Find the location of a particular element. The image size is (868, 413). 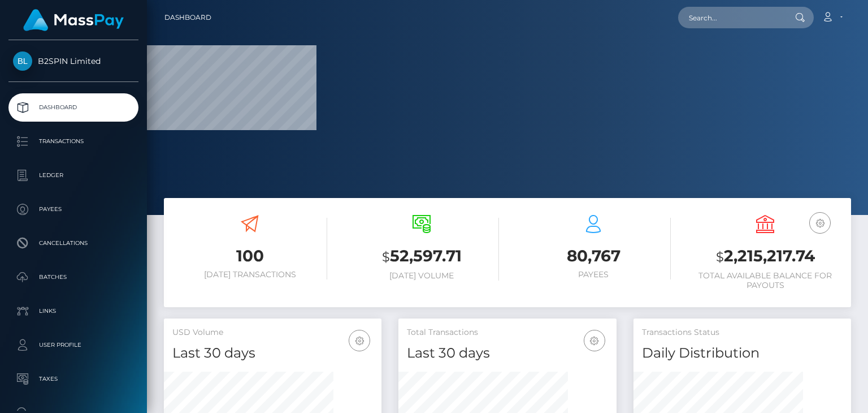

a: Payees is located at coordinates (74, 209).